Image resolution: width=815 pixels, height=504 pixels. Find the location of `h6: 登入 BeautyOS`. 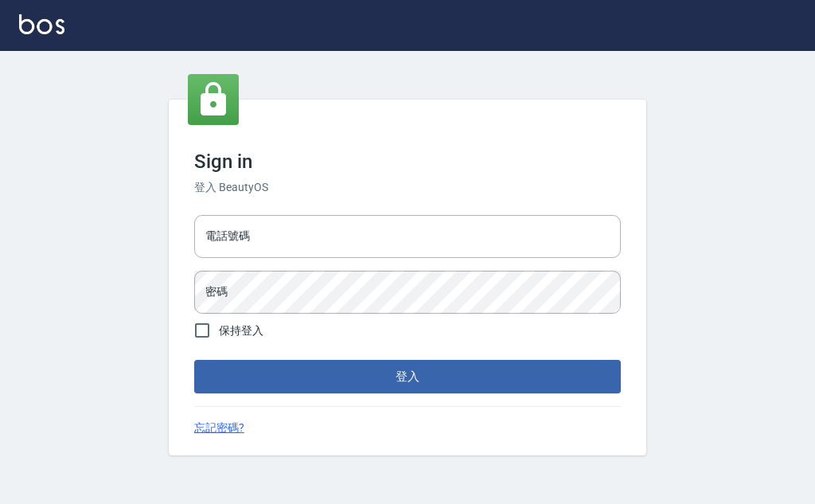

h6: 登入 BeautyOS is located at coordinates (408, 187).